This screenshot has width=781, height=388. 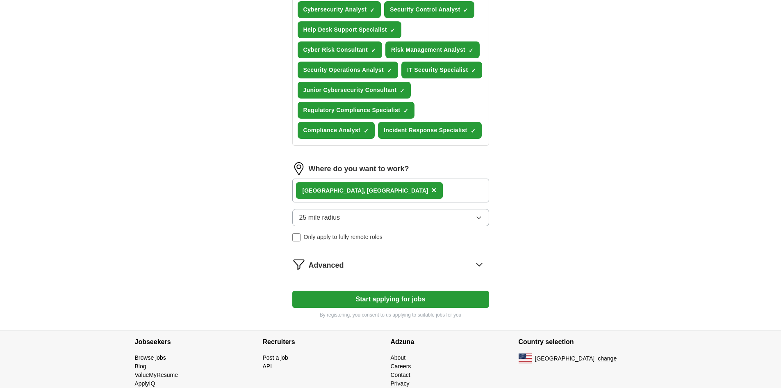 What do you see at coordinates (429, 9) in the screenshot?
I see `button: Security Control Analyst✓` at bounding box center [429, 9].